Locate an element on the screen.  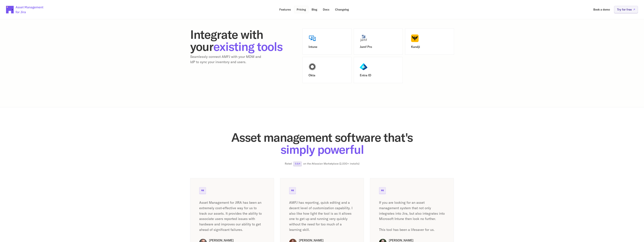
p: Rated is located at coordinates (288, 164).